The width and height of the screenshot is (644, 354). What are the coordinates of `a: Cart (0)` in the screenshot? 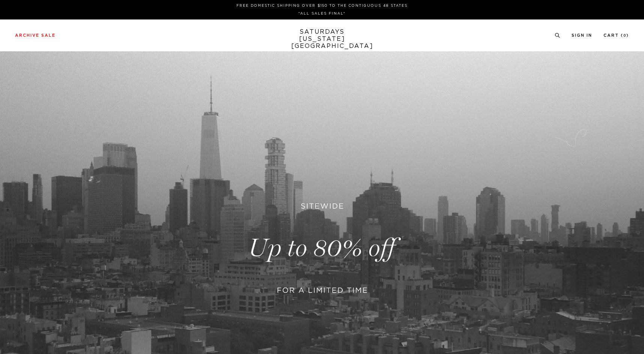 It's located at (616, 35).